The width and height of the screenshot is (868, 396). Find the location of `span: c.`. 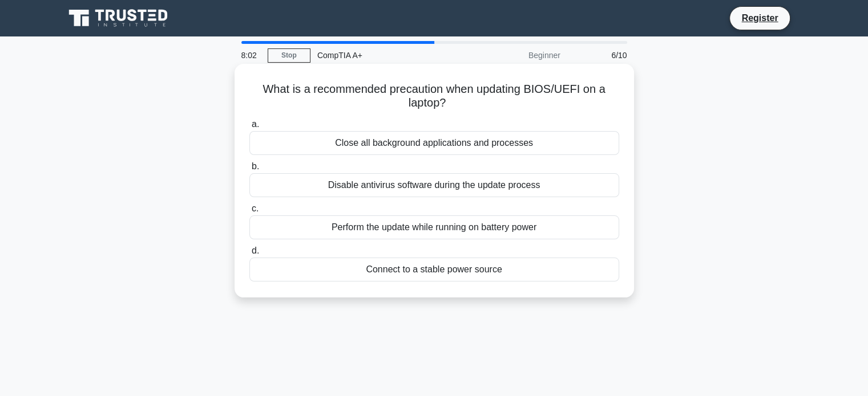

span: c. is located at coordinates (255, 208).